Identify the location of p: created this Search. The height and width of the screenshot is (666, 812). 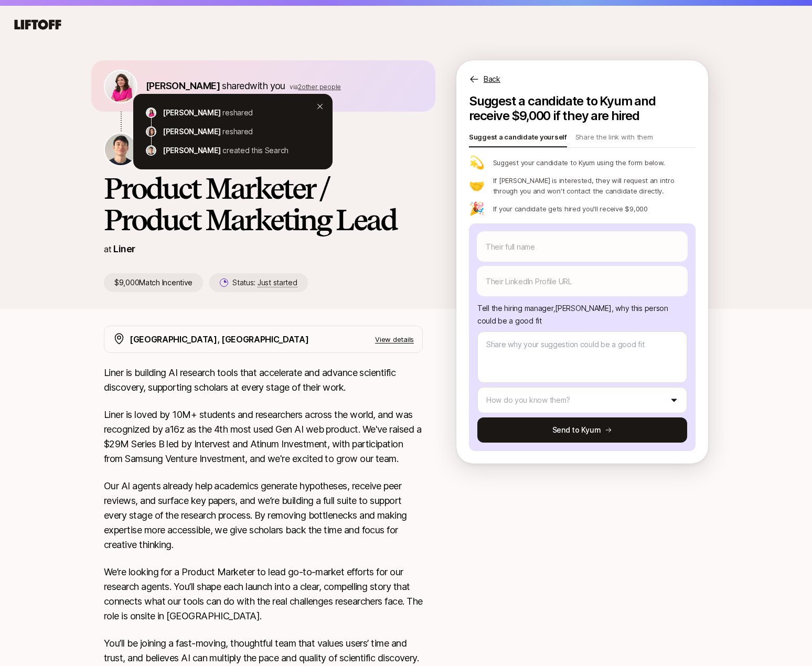
(256, 150).